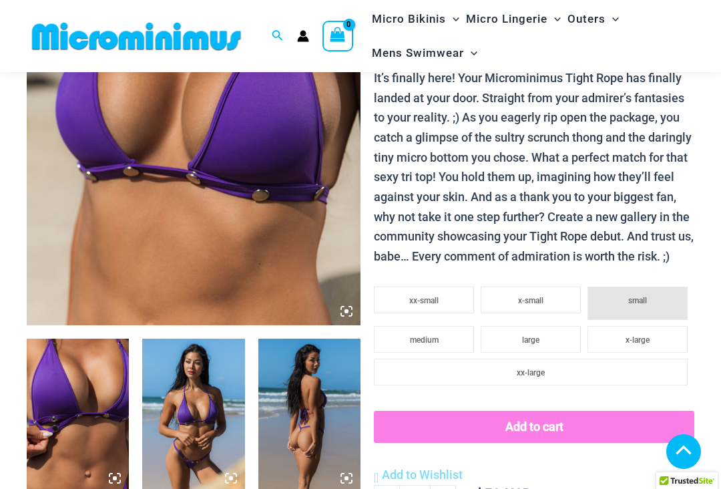 This screenshot has width=721, height=489. I want to click on a: OutersMenu ToggleMenu Toggle, so click(593, 19).